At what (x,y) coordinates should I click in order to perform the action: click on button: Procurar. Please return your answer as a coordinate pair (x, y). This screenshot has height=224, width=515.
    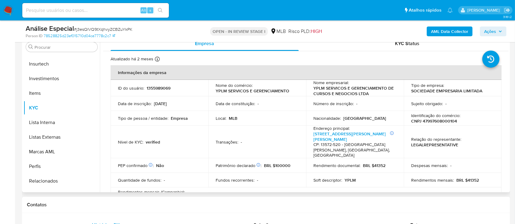
    Looking at the image, I should click on (31, 47).